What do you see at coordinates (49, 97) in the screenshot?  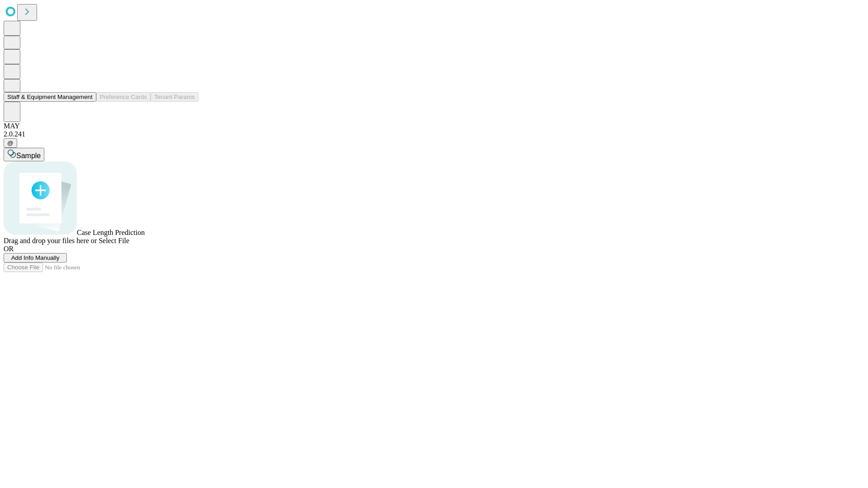 I see `button: Staff & Equipment Management` at bounding box center [49, 97].